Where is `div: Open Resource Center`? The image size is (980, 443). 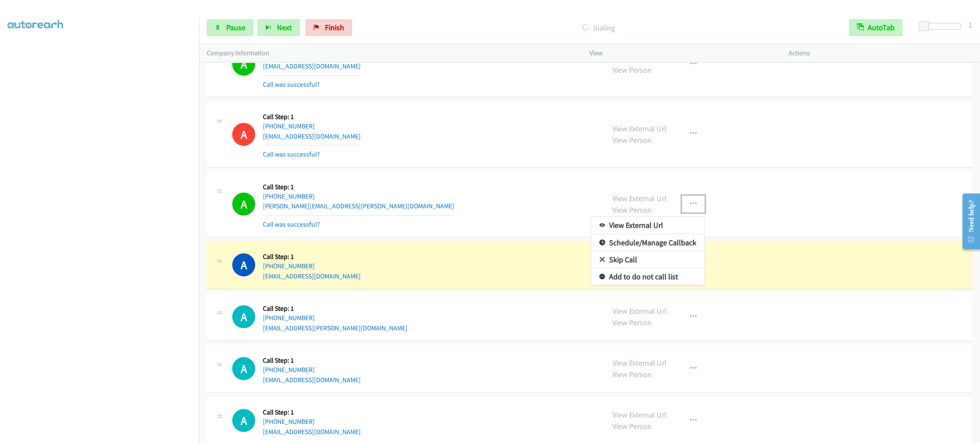 div: Open Resource Center is located at coordinates (16, 33).